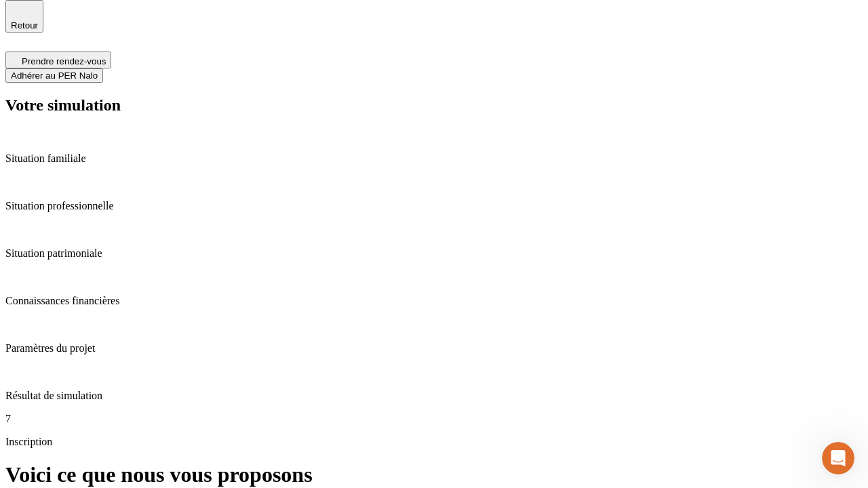 The height and width of the screenshot is (488, 868). I want to click on p: 7, so click(434, 419).